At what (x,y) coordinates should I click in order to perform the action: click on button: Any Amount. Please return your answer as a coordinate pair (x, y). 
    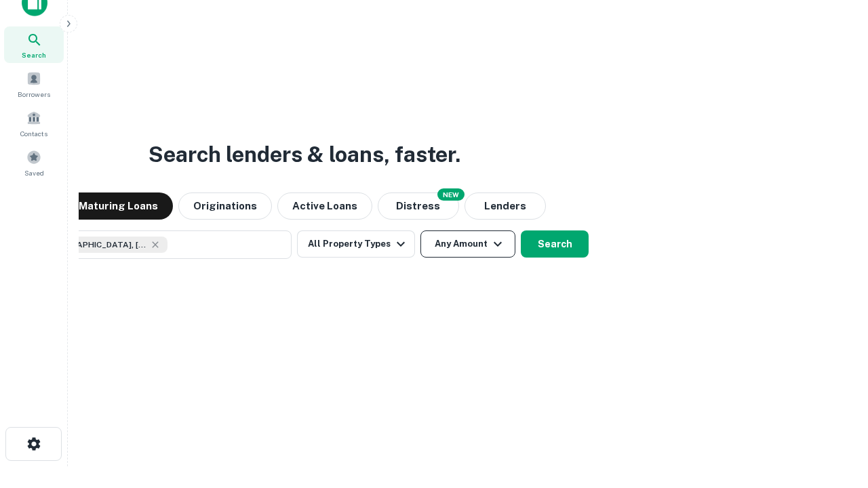
    Looking at the image, I should click on (468, 244).